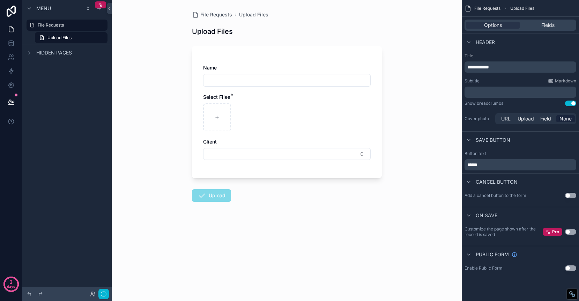  What do you see at coordinates (555, 232) in the screenshot?
I see `span: Pro` at bounding box center [555, 232].